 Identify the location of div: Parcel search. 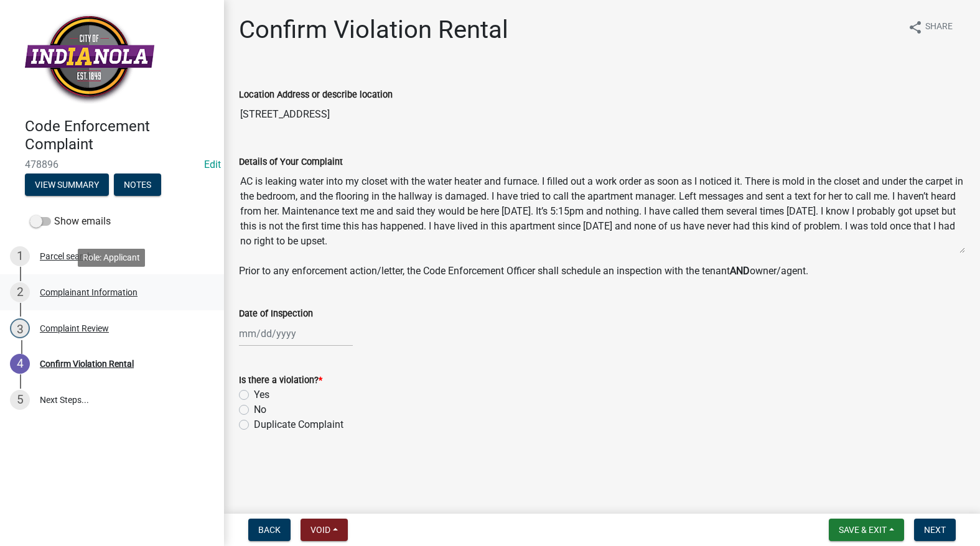
(66, 256).